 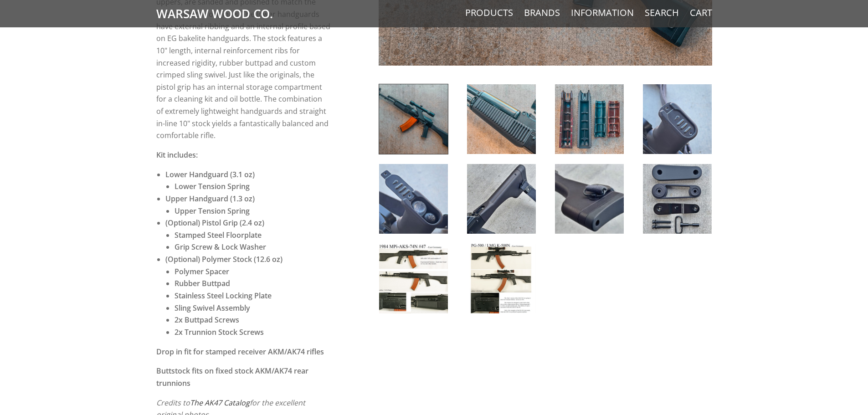 I want to click on strong: Upper Tension Spring, so click(x=212, y=211).